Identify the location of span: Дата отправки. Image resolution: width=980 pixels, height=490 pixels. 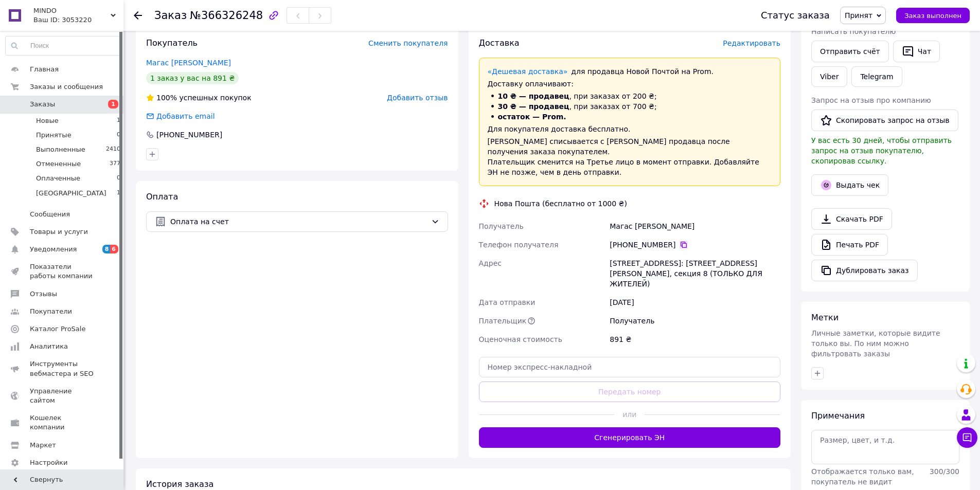
(508, 302).